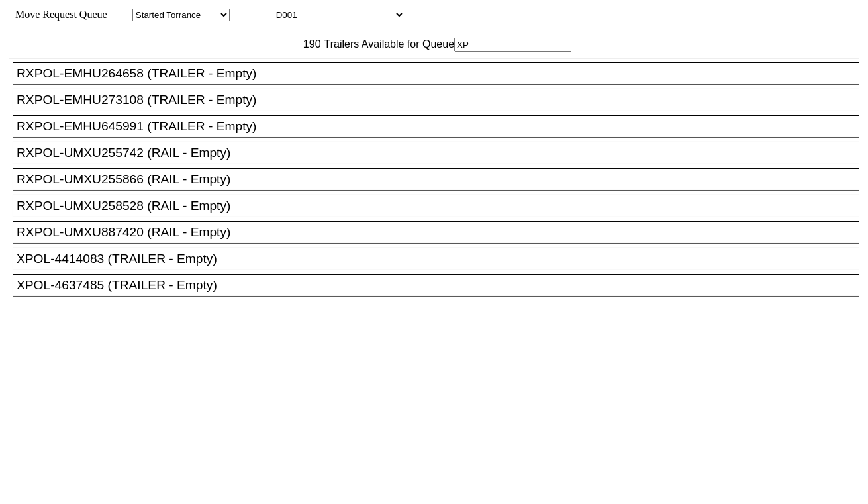  I want to click on span: 190, so click(309, 44).